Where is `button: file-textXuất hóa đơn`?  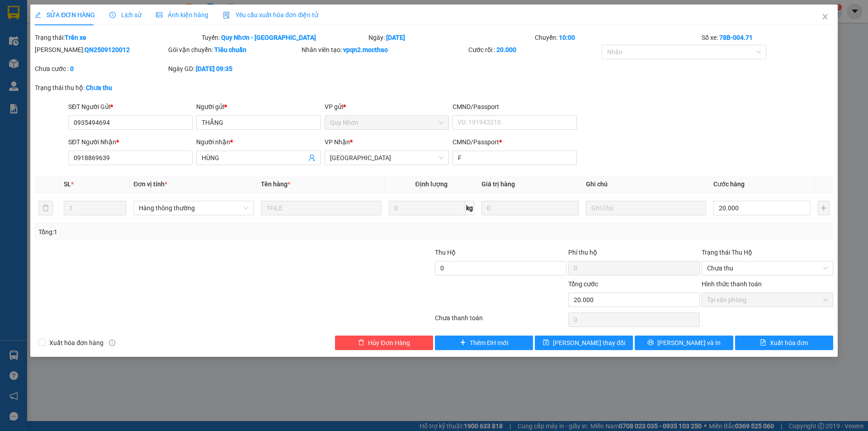
button: file-textXuất hóa đơn is located at coordinates (784, 343).